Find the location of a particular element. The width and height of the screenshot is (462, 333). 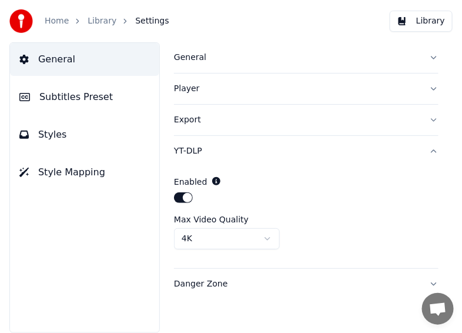

nav: breadcrumb is located at coordinates (107, 21).